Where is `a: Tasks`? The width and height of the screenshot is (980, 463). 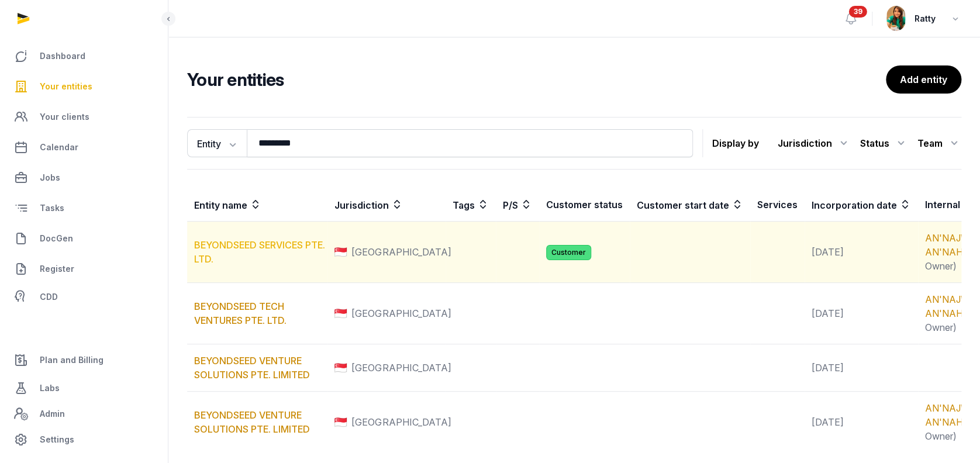
a: Tasks is located at coordinates (84, 208).